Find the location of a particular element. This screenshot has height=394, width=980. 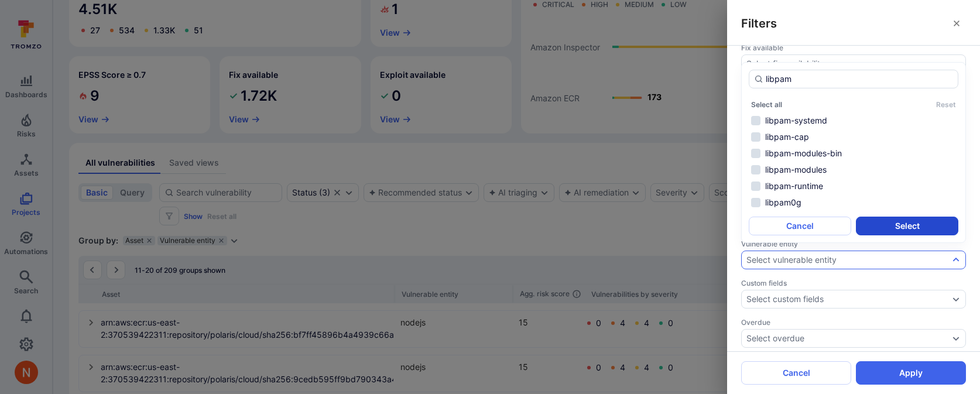

button: Select fix availability is located at coordinates (847, 64).